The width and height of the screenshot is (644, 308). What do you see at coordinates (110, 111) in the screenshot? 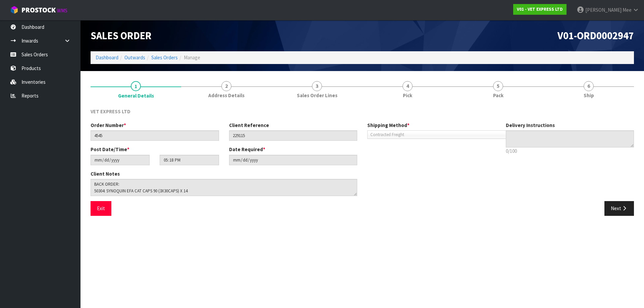
I see `span: VET EXPRESS LTD` at bounding box center [110, 111].